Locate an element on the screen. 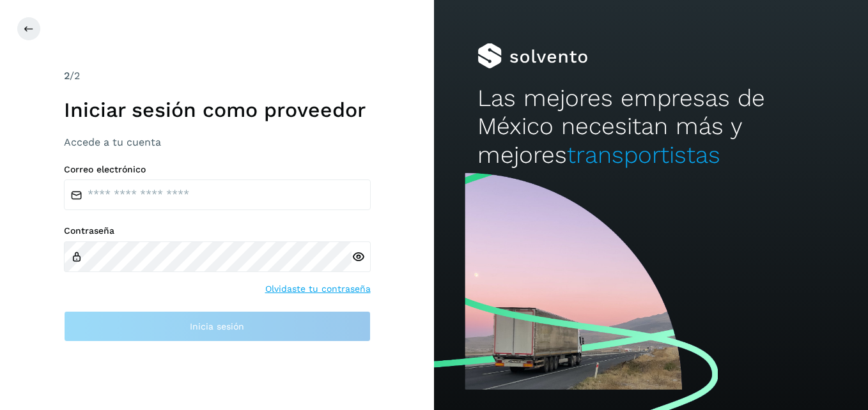 This screenshot has height=410, width=868. h1: Iniciar sesión como proveedor is located at coordinates (217, 110).